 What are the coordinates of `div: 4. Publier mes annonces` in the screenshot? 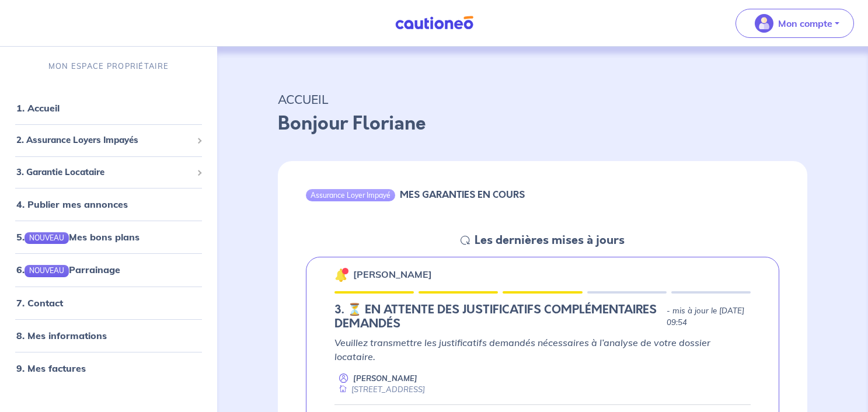 It's located at (108, 204).